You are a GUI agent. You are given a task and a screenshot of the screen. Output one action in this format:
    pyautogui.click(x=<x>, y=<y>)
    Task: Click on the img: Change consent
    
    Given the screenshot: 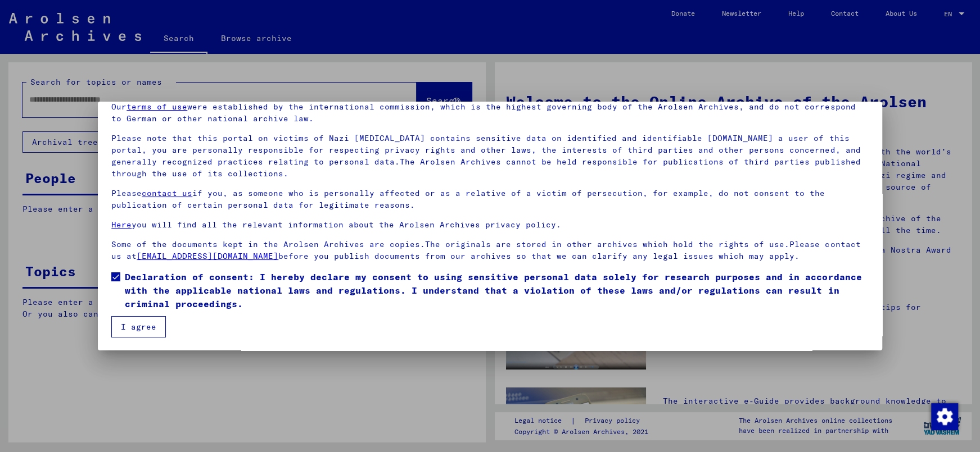 What is the action you would take?
    pyautogui.click(x=944, y=417)
    